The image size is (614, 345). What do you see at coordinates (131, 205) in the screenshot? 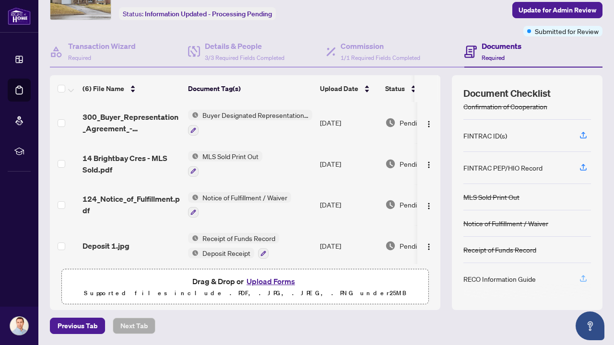
I see `span: 124_Notice_of_Fulfillment.pdf` at bounding box center [131, 205].